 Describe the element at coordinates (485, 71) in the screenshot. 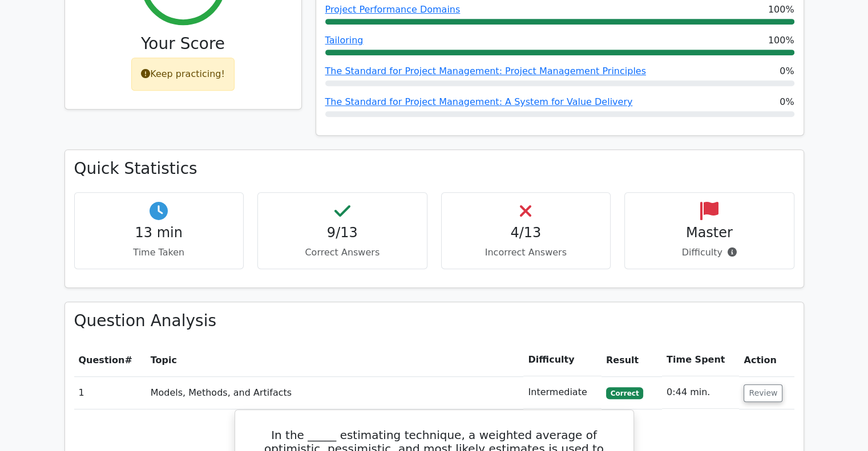

I see `a: The Standard for Project Management: Project Management Principles` at that location.